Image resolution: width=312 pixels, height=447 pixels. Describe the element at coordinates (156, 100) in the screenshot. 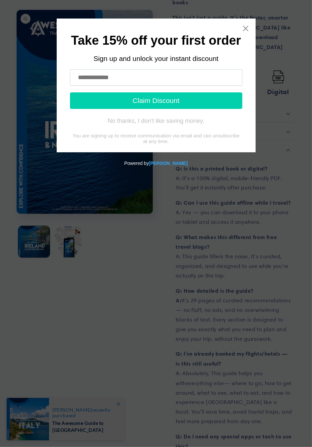

I see `button: Claim Discount` at that location.